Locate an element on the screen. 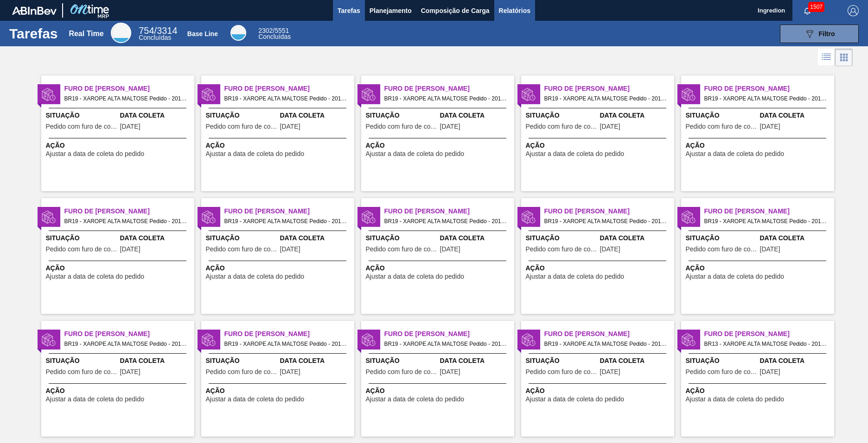  img: Logout is located at coordinates (853, 11).